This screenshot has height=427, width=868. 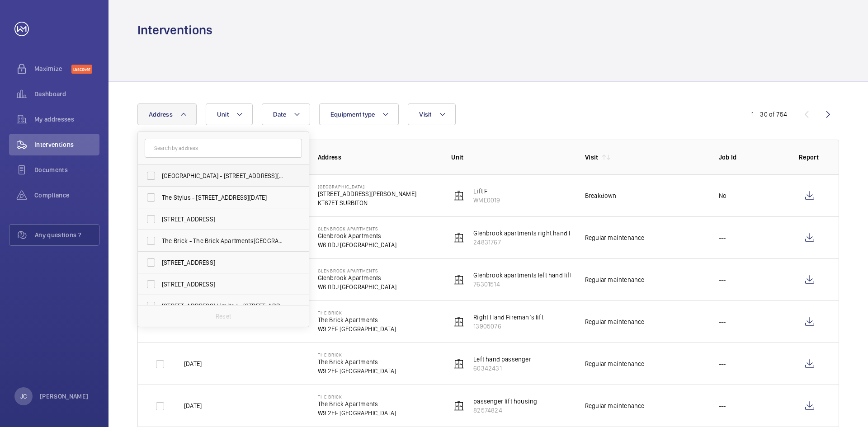 I want to click on span: Dashboard, so click(x=67, y=94).